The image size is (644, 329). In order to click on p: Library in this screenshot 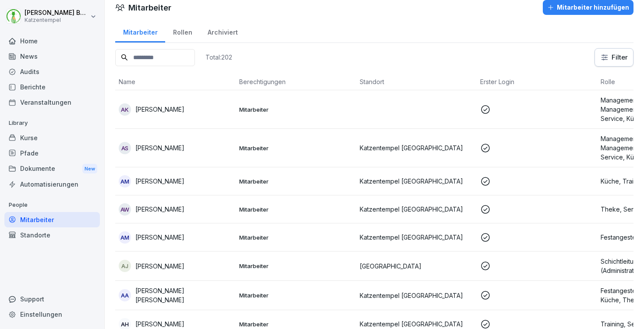, I will do `click(52, 123)`.